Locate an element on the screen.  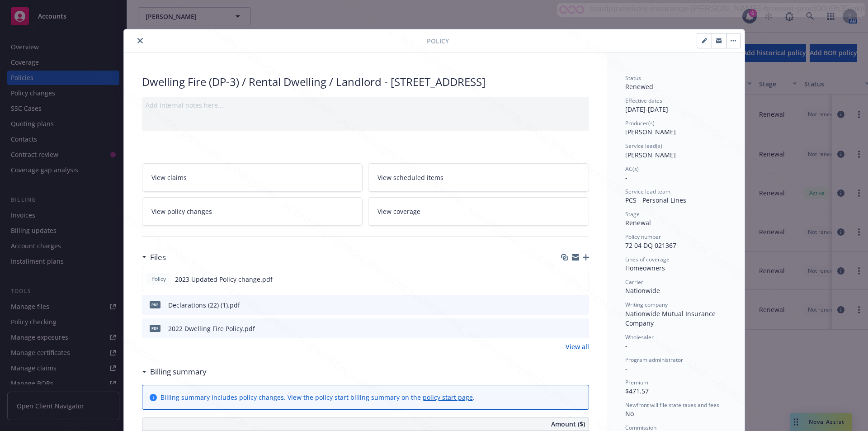
span: Program administrator is located at coordinates (654, 360).